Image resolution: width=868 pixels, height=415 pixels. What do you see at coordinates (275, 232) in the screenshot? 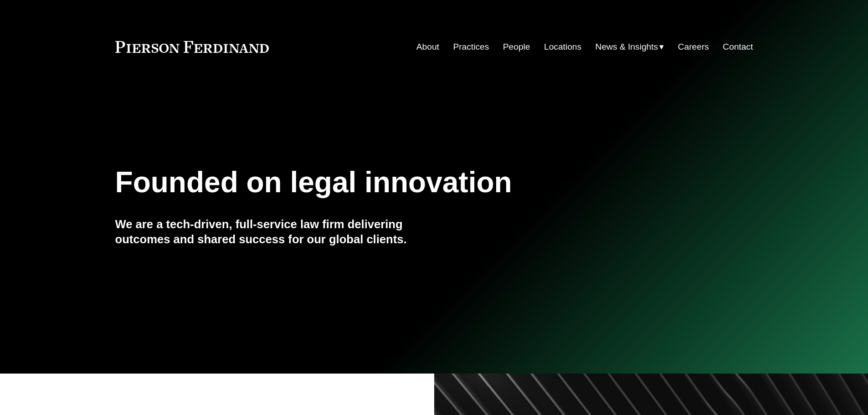
I see `h4: We are a tech-driven, full-service law firm delivering outcomes and shared success for our global...` at bounding box center [275, 232].